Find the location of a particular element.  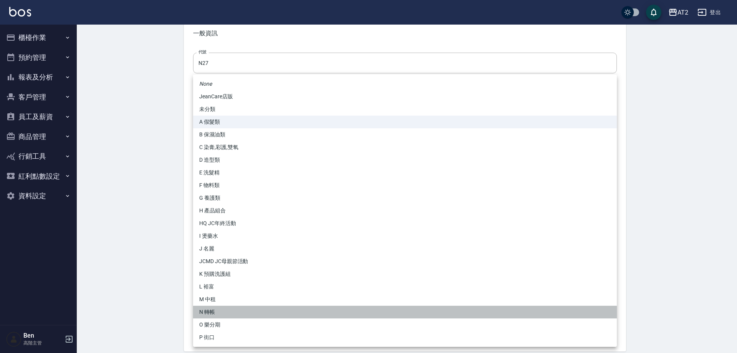

li: G 養護類 is located at coordinates (405, 198).